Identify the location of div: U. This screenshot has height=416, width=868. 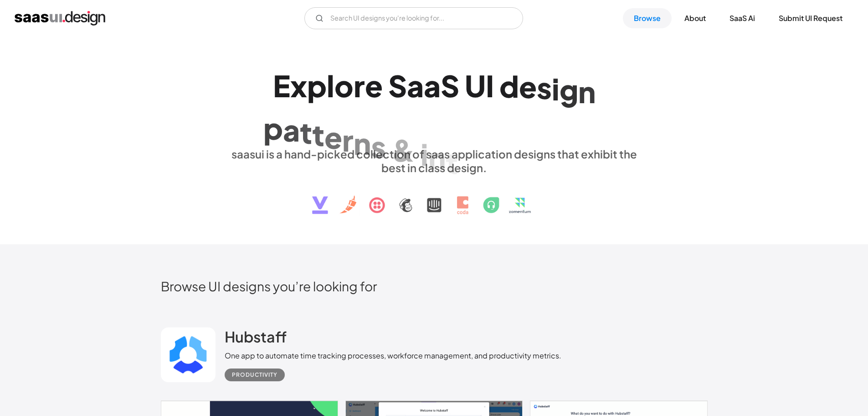
(475, 86).